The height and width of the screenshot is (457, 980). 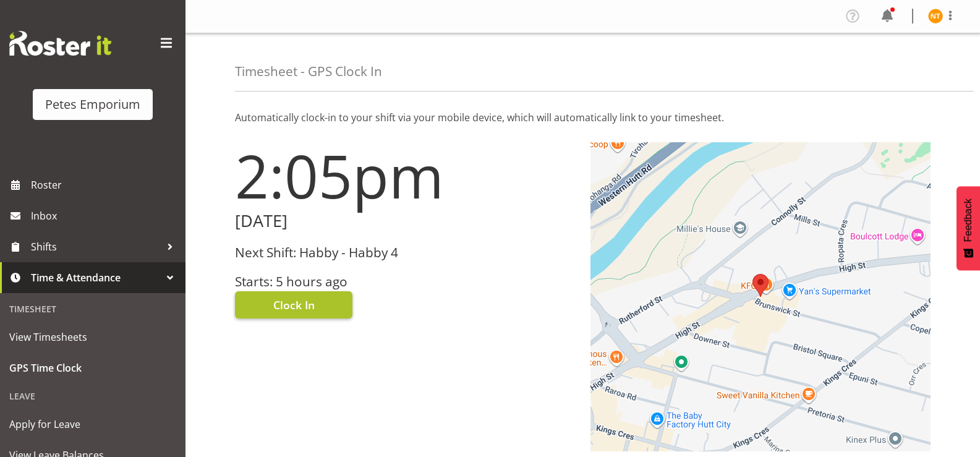 I want to click on img: Rosterit website logo, so click(x=60, y=44).